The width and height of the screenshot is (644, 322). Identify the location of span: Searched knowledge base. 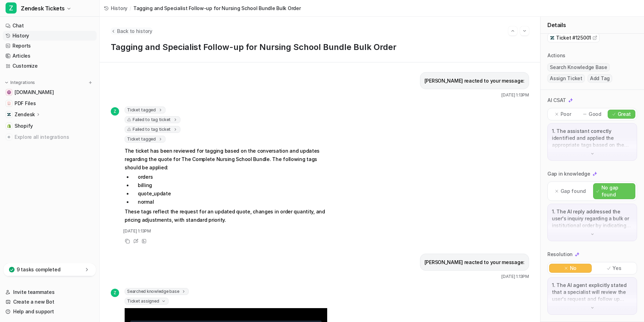
(156, 291).